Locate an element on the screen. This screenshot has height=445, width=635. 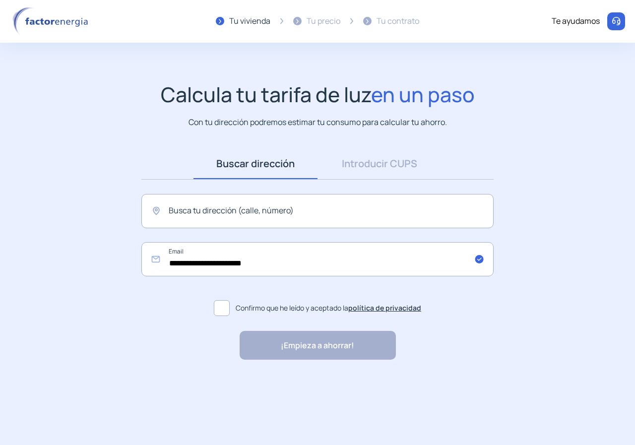
a: Introducir CUPS is located at coordinates (380, 164).